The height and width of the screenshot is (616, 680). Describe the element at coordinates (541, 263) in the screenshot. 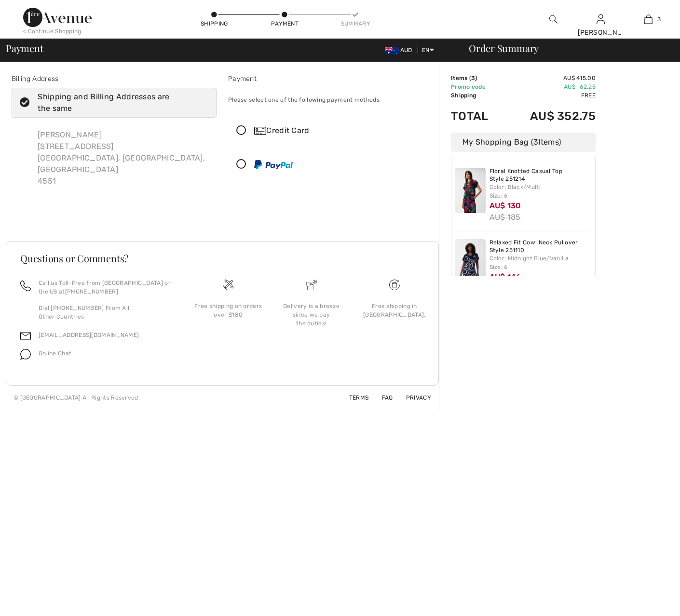

I see `div: Color: Midnight Blue/Vanilla Size: 6` at that location.